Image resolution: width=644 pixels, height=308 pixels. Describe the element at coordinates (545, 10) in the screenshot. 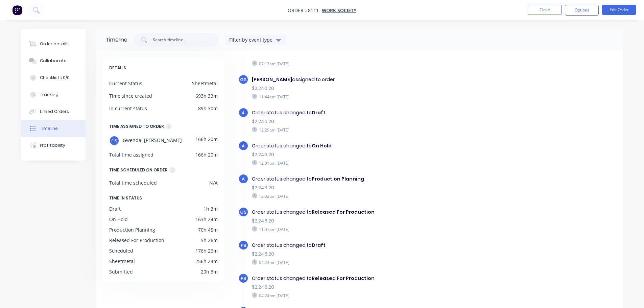

I see `button: Close` at that location.